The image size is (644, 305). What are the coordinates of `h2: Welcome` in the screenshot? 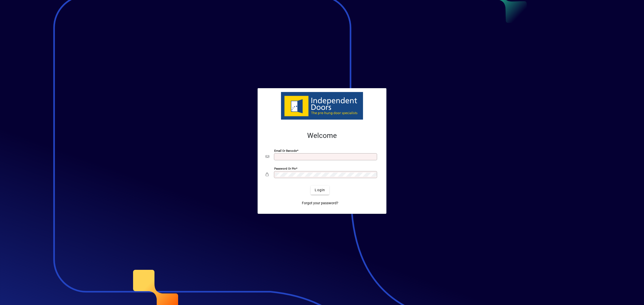 It's located at (322, 136).